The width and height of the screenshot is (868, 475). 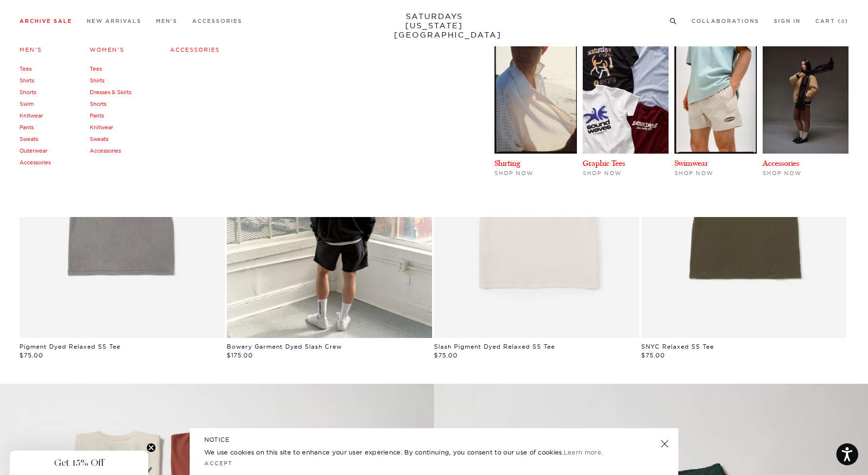 I want to click on a: Sign In, so click(x=787, y=21).